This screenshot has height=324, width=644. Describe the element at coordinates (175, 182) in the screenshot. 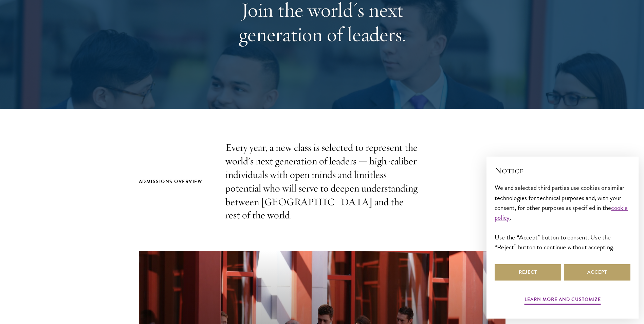

I see `h2: Admissions Overview` at that location.